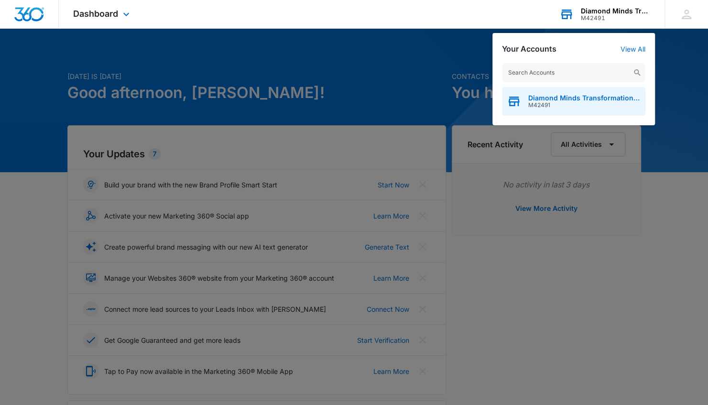 The height and width of the screenshot is (405, 708). What do you see at coordinates (616, 18) in the screenshot?
I see `div: account id` at bounding box center [616, 18].